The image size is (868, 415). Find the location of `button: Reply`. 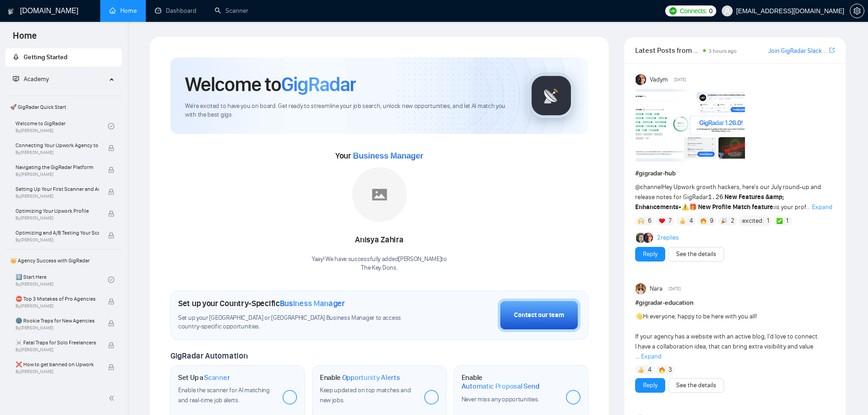

button: Reply is located at coordinates (650, 386).